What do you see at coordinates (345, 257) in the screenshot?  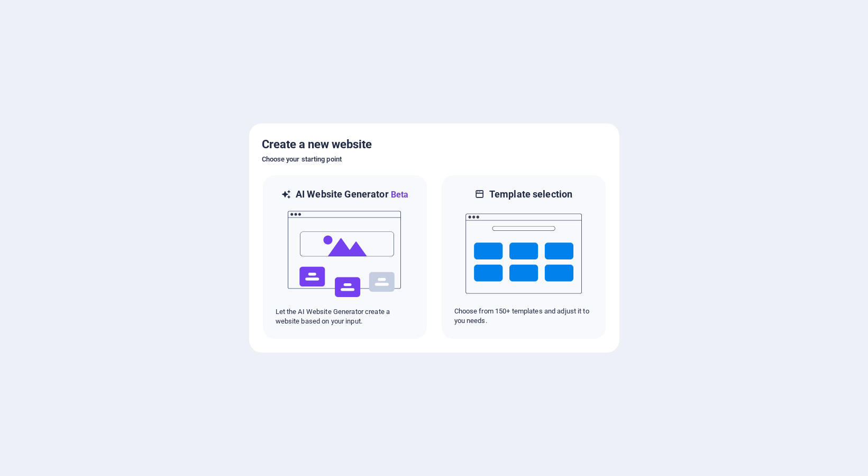 I see `div: AI Website GeneratorBetaaiLet the AI Website Generator create a website based on your input.` at bounding box center [345, 257].